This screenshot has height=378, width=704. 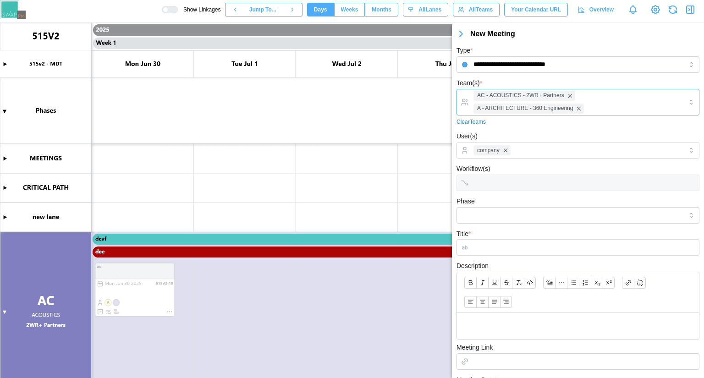 I want to click on span: Your Calendar URL, so click(x=536, y=10).